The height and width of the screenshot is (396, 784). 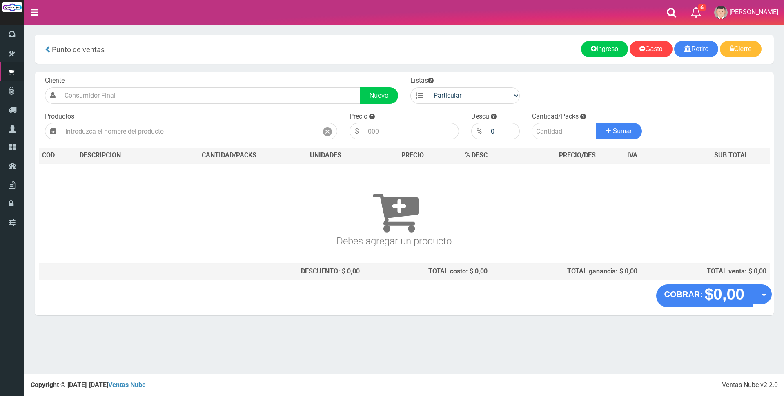 What do you see at coordinates (427, 271) in the screenshot?
I see `div: TOTAL costo: $ 0,00` at bounding box center [427, 271].